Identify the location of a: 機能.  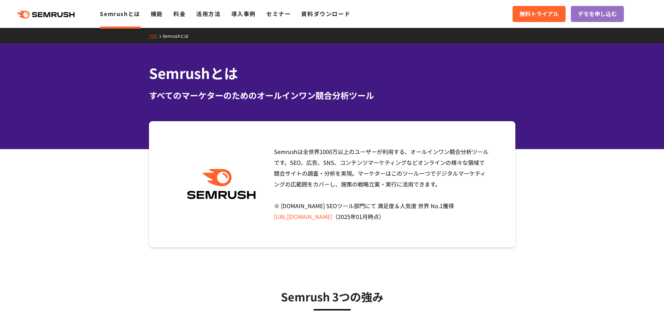
(157, 14).